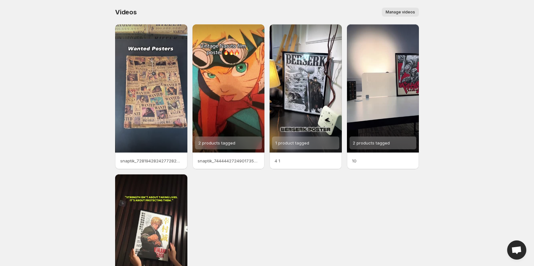 The height and width of the screenshot is (266, 534). Describe the element at coordinates (306, 161) in the screenshot. I see `p: 4 1` at that location.